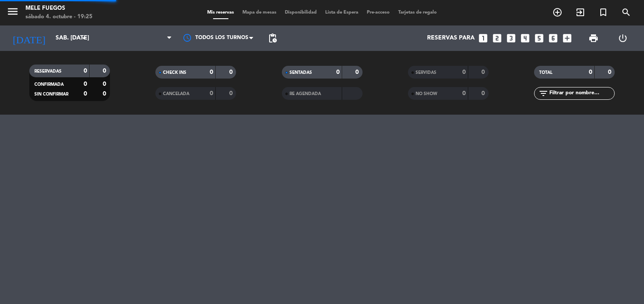 The image size is (644, 304). I want to click on i: add_circle_outline, so click(557, 13).